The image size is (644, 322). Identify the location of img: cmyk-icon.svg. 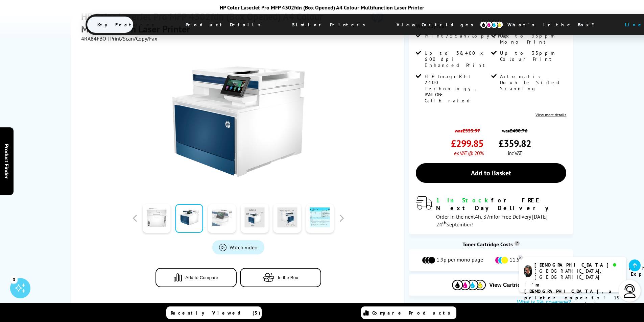
(492, 25).